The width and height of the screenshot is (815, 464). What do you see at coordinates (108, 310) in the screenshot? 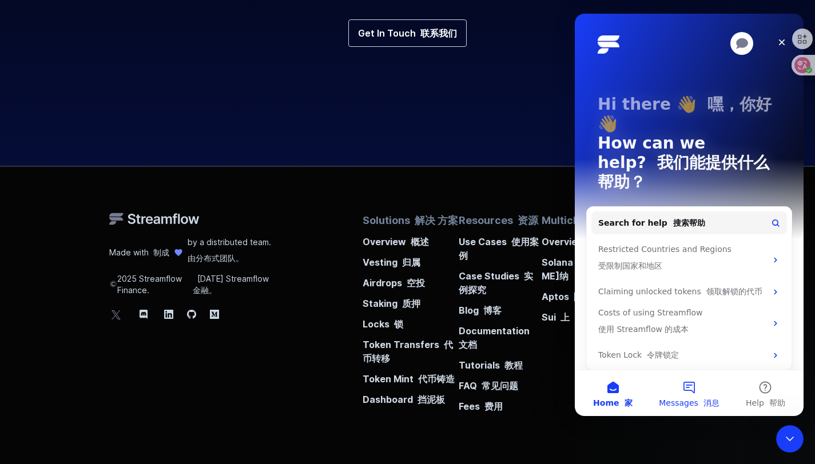
I see `div: Costs of using Streamflow` at bounding box center [108, 310].